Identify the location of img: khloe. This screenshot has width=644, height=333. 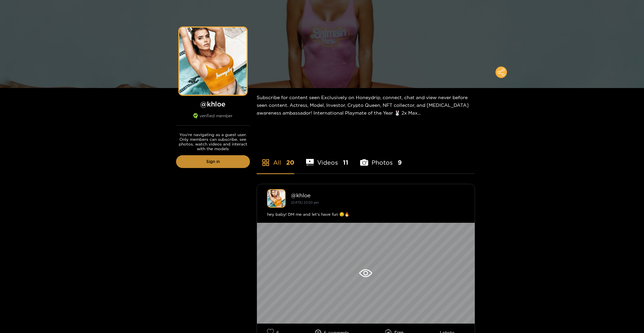
(276, 199).